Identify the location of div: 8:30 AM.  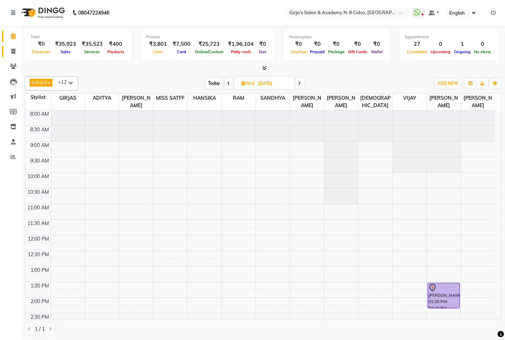
(40, 130).